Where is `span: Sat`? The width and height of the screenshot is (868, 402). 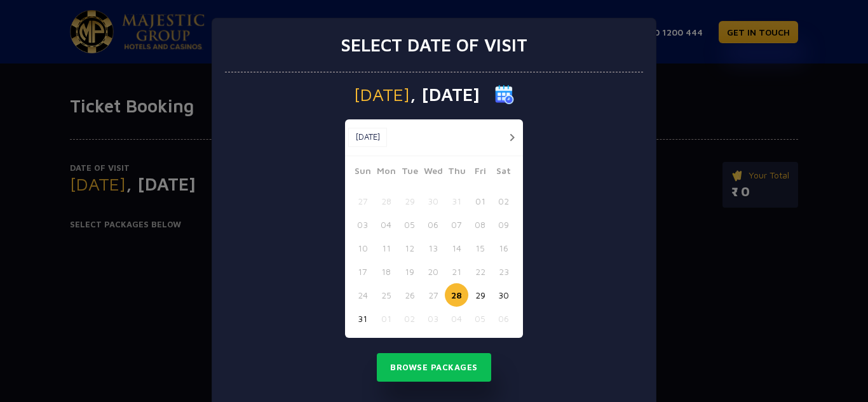 span: Sat is located at coordinates (503, 173).